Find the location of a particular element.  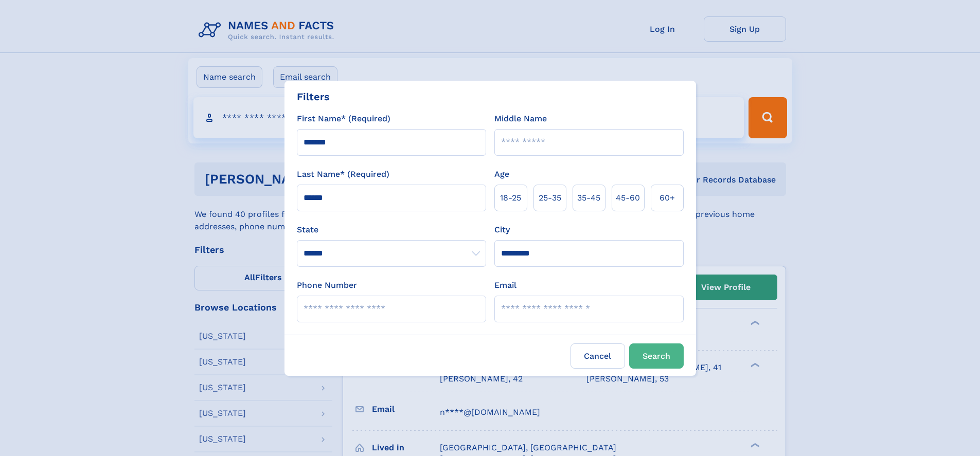

span: 25‑35 is located at coordinates (550, 198).